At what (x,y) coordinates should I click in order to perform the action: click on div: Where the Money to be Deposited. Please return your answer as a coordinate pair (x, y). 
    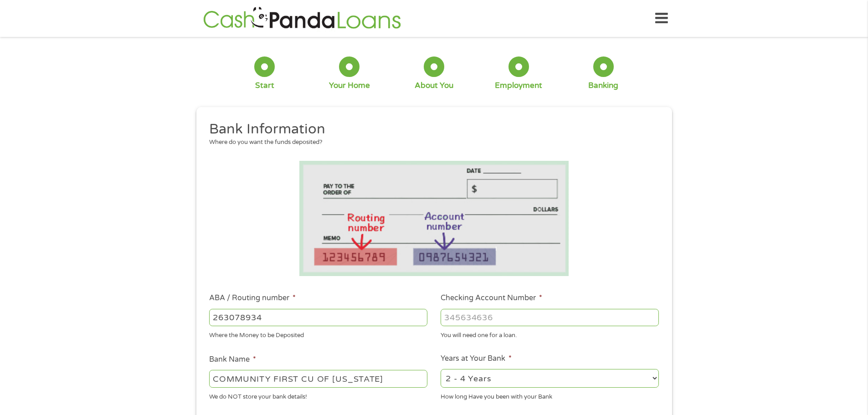
    Looking at the image, I should click on (318, 334).